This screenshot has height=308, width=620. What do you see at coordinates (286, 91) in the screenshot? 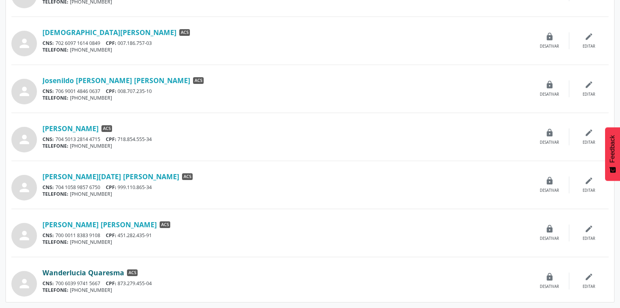
I see `div: 706 9001 4846 0637 008.707.235-10` at bounding box center [286, 91].